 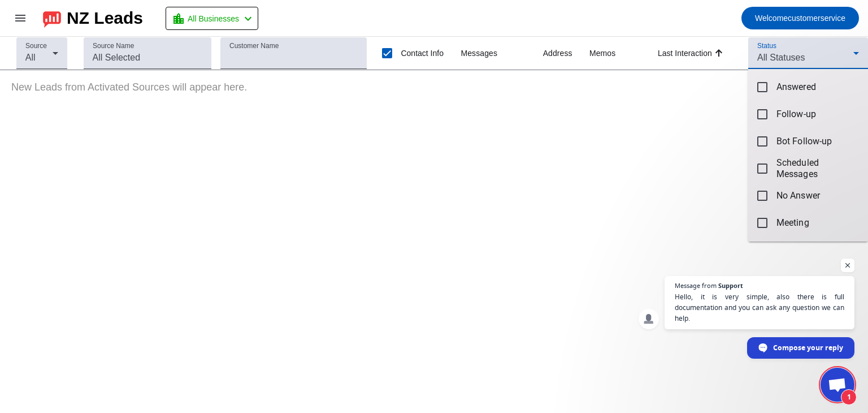 I want to click on span: No Answer, so click(x=817, y=195).